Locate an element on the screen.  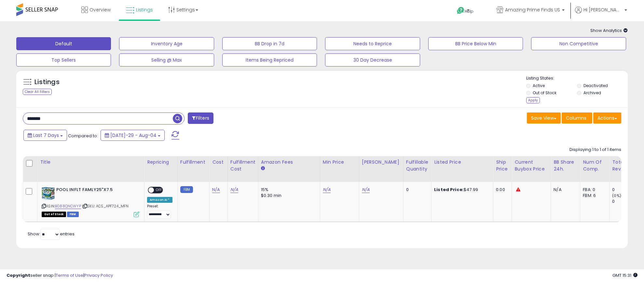
span: FBM is located at coordinates (73, 214).